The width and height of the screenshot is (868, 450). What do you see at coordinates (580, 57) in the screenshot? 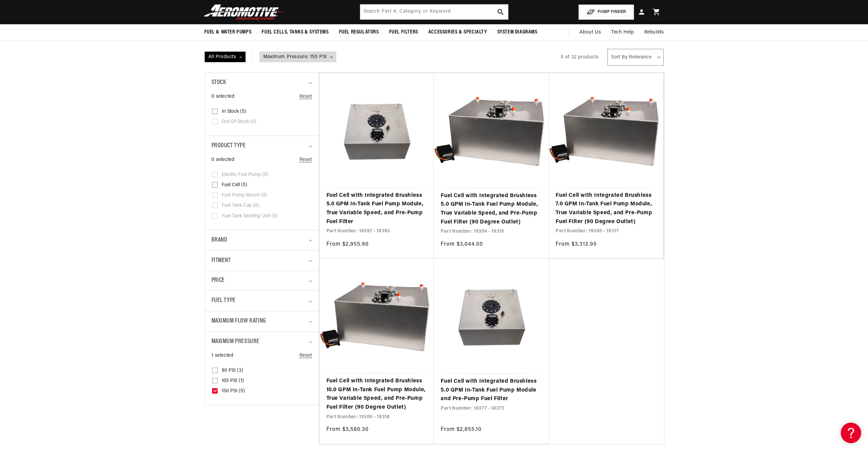
I see `span: 5 of 32 products` at bounding box center [580, 57].